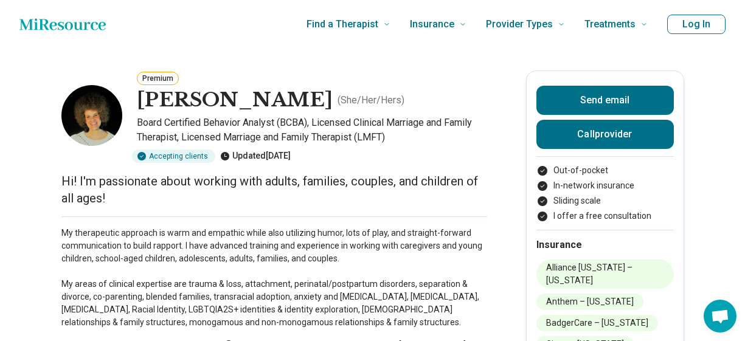  I want to click on p: My therapeutic approach is warm and empathic while also utilizing humor, lots of play, and straig..., so click(274, 278).